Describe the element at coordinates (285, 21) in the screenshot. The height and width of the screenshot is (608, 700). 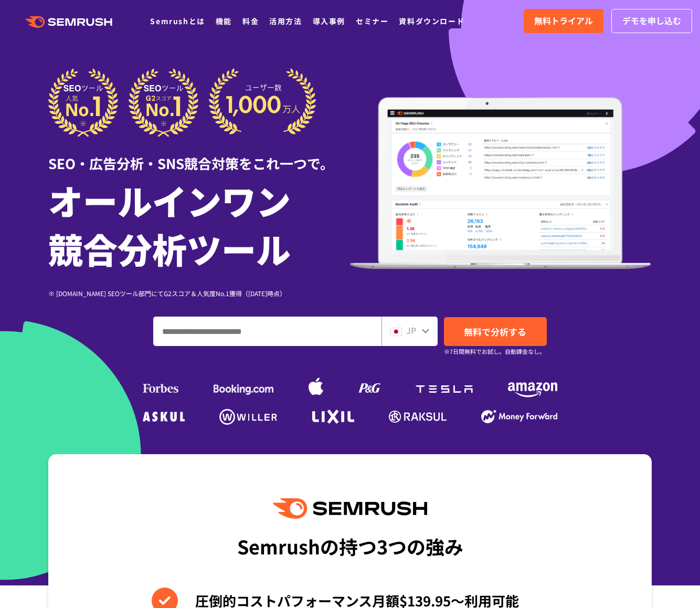
I see `a: 活用方法` at that location.